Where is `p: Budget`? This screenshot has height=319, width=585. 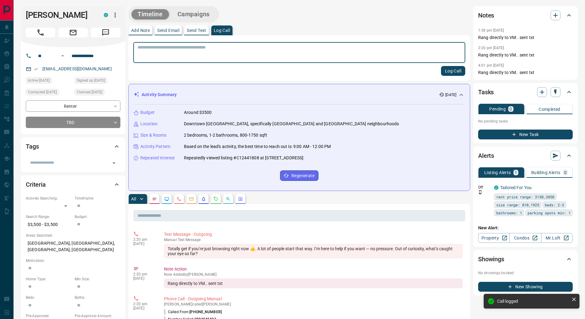 p: Budget is located at coordinates (147, 112).